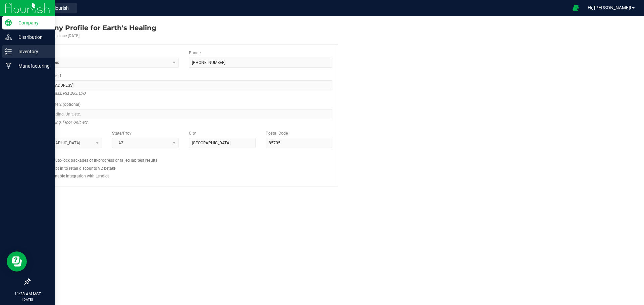 The image size is (644, 305). Describe the element at coordinates (60, 93) in the screenshot. I see `i: Street address, P.O. Box, C/O` at that location.